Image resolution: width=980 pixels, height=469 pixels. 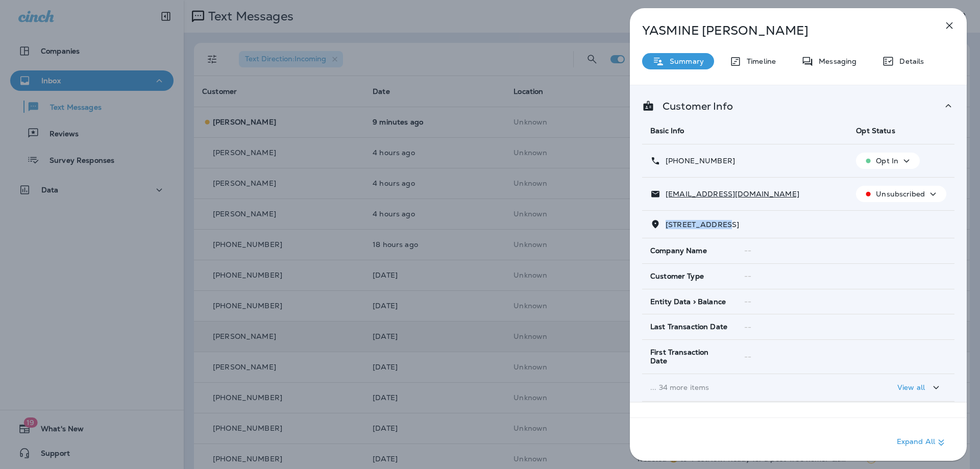 What do you see at coordinates (684, 61) in the screenshot?
I see `p: Summary` at bounding box center [684, 61].